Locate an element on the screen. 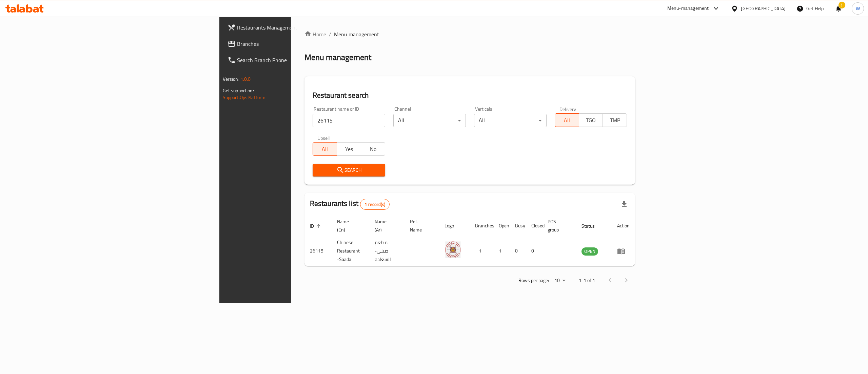 Image resolution: width=868 pixels, height=374 pixels. span: Search is located at coordinates (349, 170).